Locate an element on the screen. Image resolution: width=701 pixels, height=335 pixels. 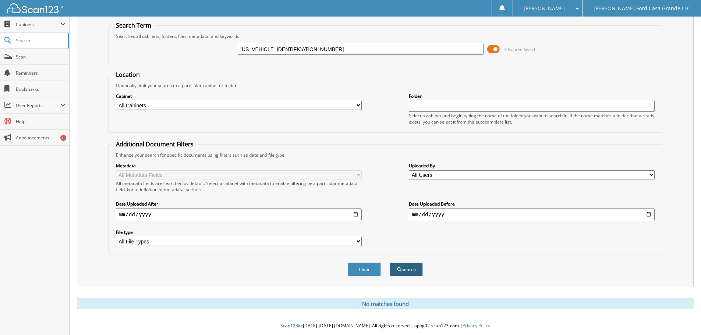
input: start is located at coordinates (239, 215).